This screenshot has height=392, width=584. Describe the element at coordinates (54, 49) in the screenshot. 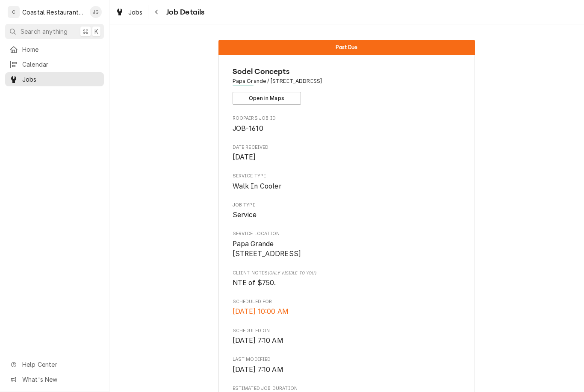

I see `a: Home` at that location.